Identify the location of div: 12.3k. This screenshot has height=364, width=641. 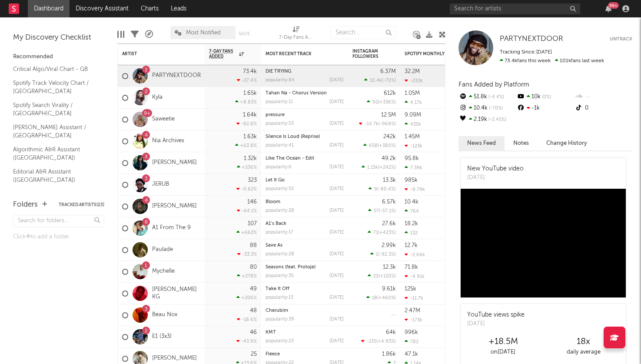
(389, 267).